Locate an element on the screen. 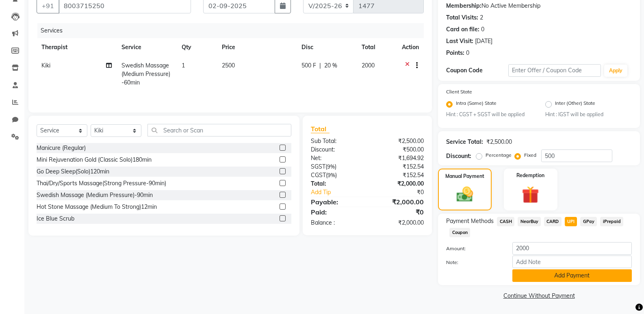 This screenshot has width=644, height=314. th: Price is located at coordinates (257, 47).